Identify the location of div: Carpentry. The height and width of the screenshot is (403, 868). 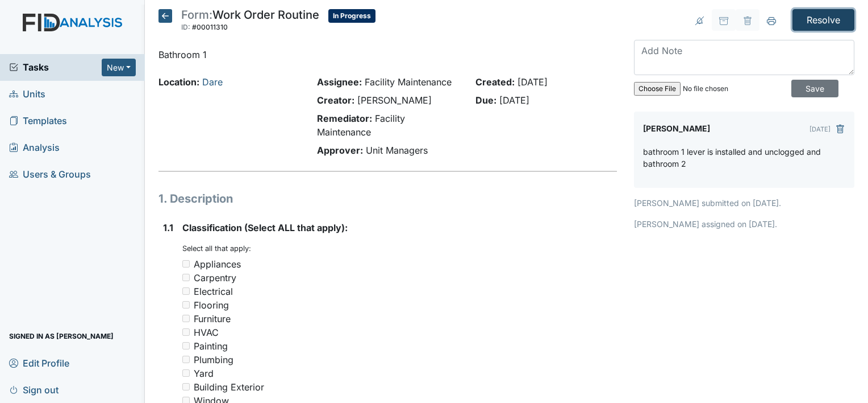
(215, 278).